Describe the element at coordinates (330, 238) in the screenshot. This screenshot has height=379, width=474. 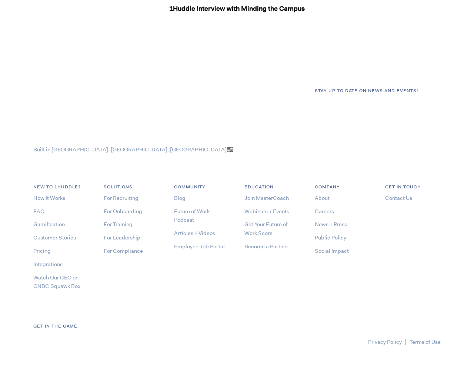
I see `a: Public Policy` at that location.